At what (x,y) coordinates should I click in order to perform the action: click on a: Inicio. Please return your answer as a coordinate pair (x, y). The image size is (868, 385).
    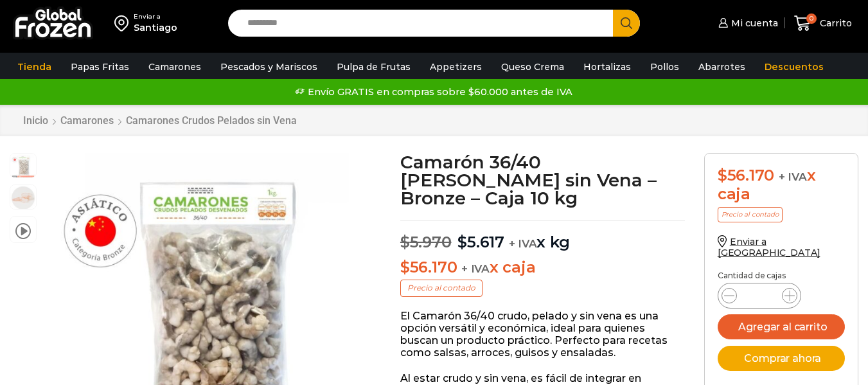
    Looking at the image, I should click on (36, 120).